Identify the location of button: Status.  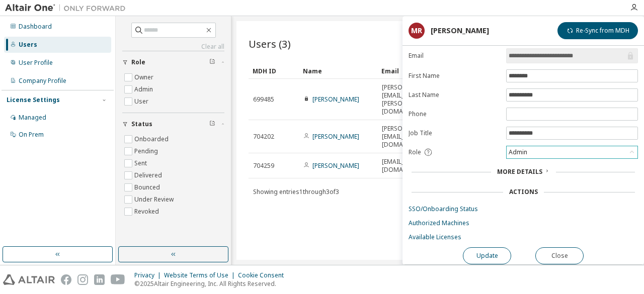
(173, 124).